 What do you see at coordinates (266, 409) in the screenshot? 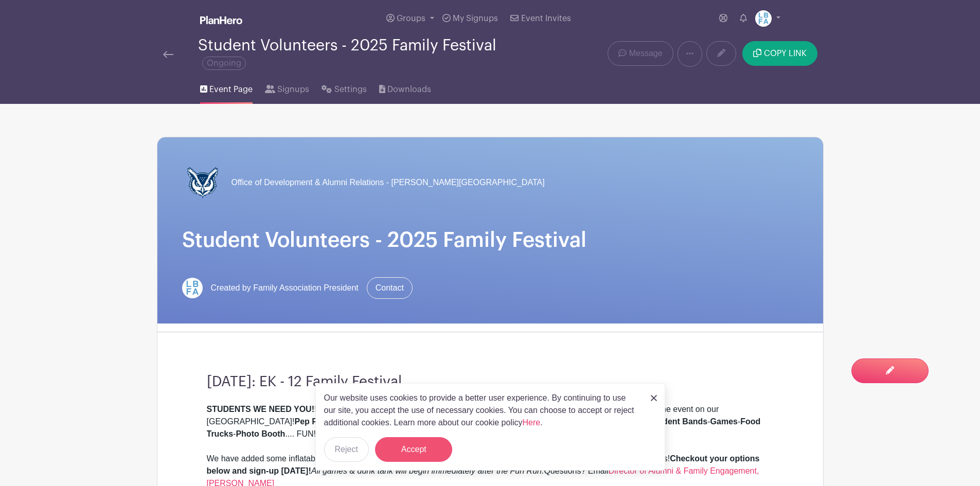
I see `strong: STUDENTS WE NEED YOU!!! -` at bounding box center [266, 409].